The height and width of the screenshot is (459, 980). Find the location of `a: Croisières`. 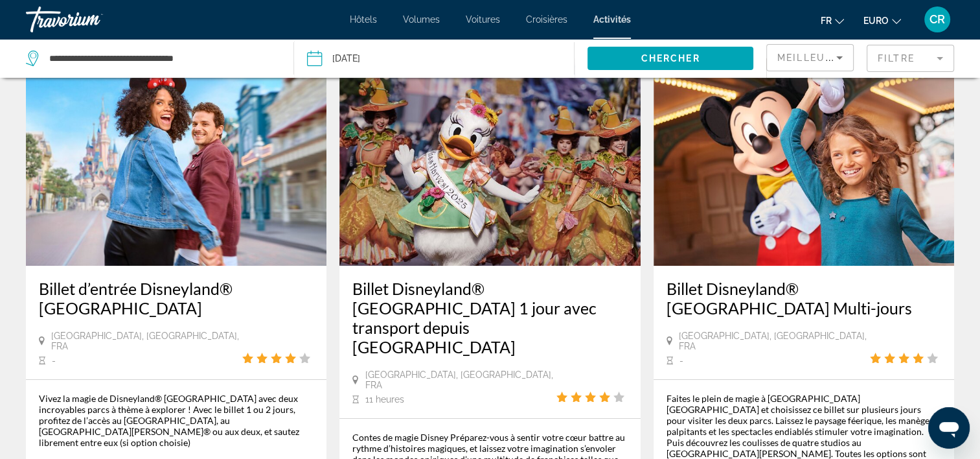

a: Croisières is located at coordinates (547, 19).